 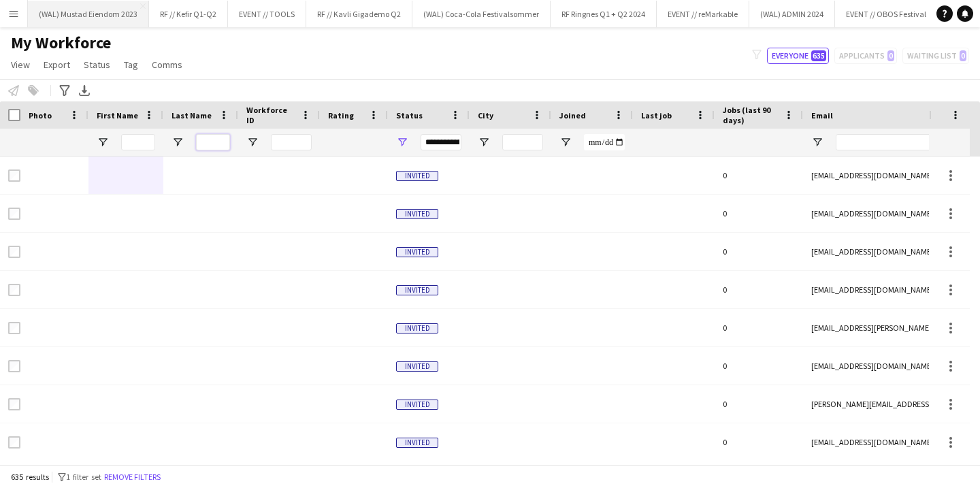 What do you see at coordinates (84, 477) in the screenshot?
I see `span: 1 filter set` at bounding box center [84, 477].